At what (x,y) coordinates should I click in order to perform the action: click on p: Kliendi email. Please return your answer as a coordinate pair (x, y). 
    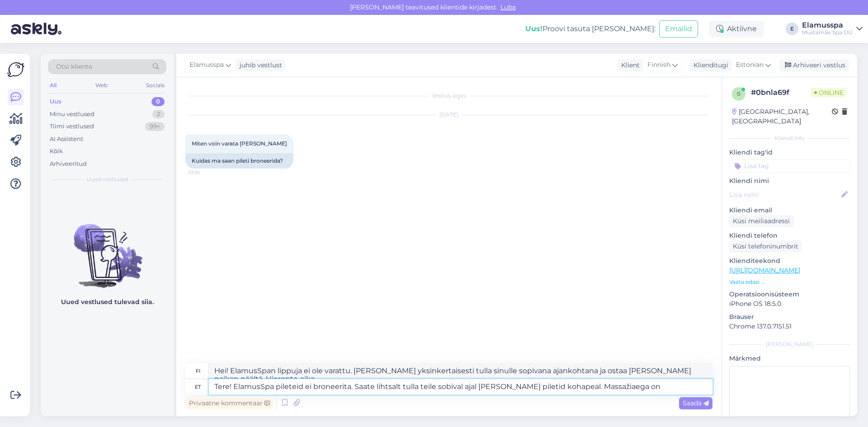
    Looking at the image, I should click on (790, 210).